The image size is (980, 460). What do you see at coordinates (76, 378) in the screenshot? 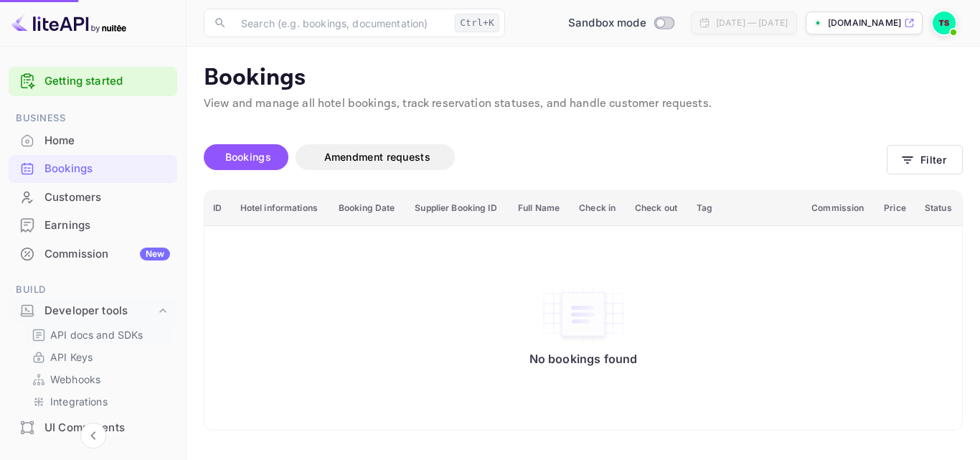
I see `p: Webhooks` at bounding box center [76, 378].